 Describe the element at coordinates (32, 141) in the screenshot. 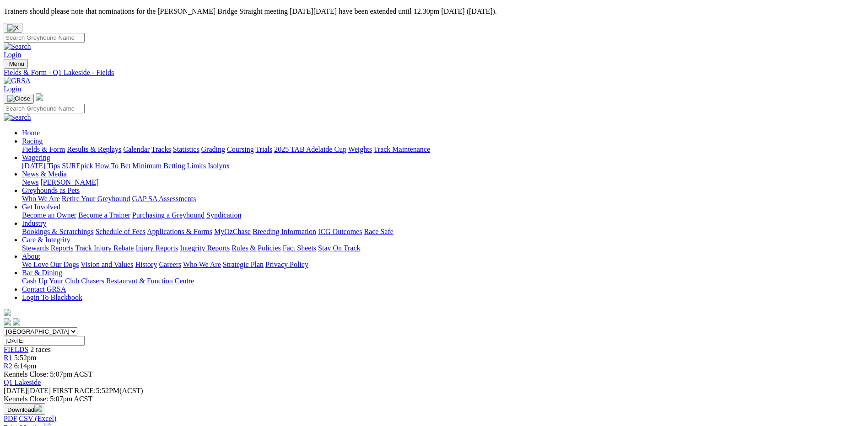

I see `a: Racing` at that location.